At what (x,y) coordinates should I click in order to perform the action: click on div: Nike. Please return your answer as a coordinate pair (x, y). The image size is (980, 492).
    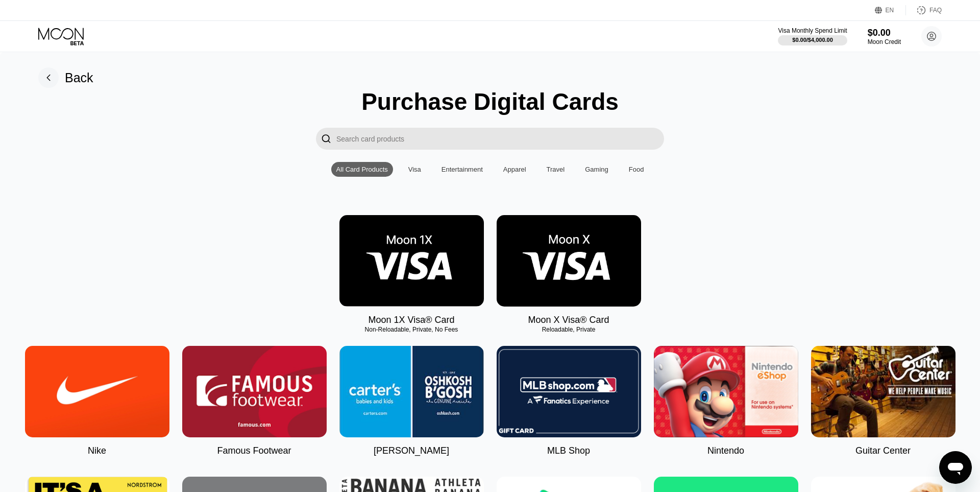
    Looking at the image, I should click on (97, 450).